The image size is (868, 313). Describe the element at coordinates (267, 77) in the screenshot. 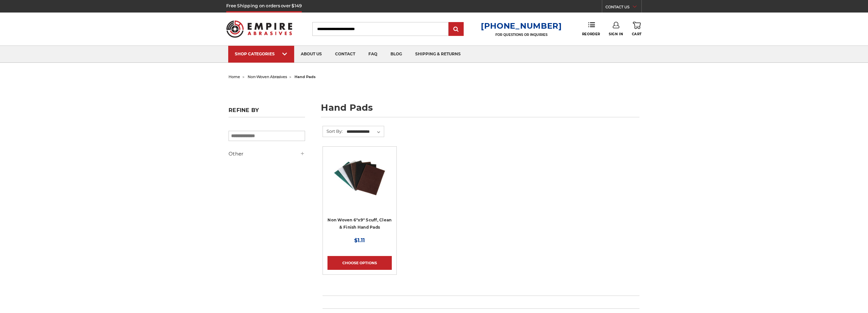

I see `a: non-woven abrasives` at that location.